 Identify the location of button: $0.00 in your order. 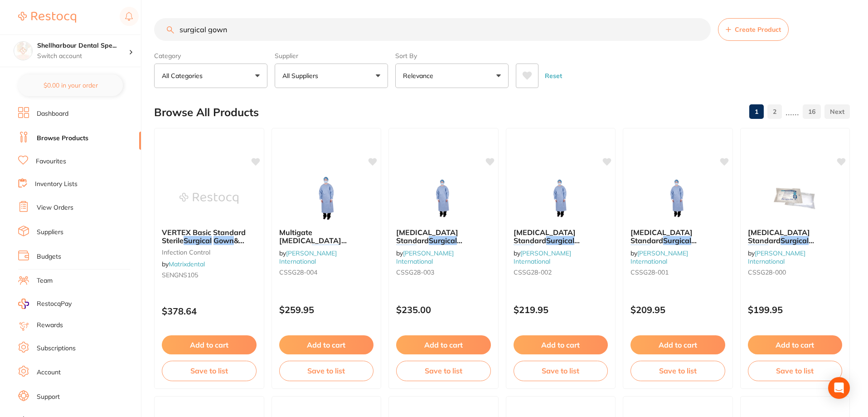
(70, 85).